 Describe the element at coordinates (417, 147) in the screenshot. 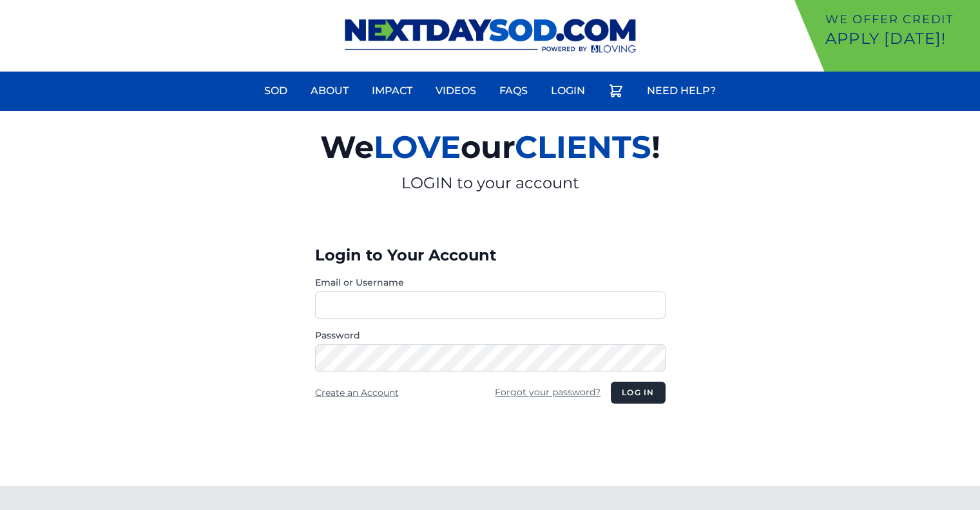

I see `span: LOVE` at that location.